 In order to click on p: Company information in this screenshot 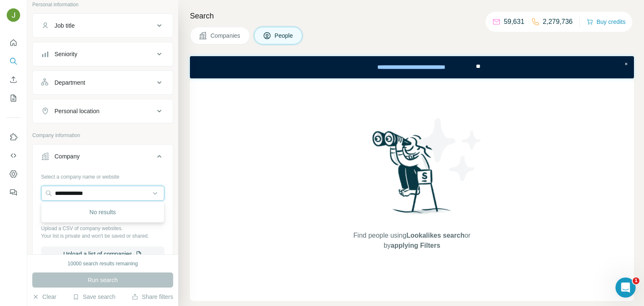, I will do `click(103, 136)`.